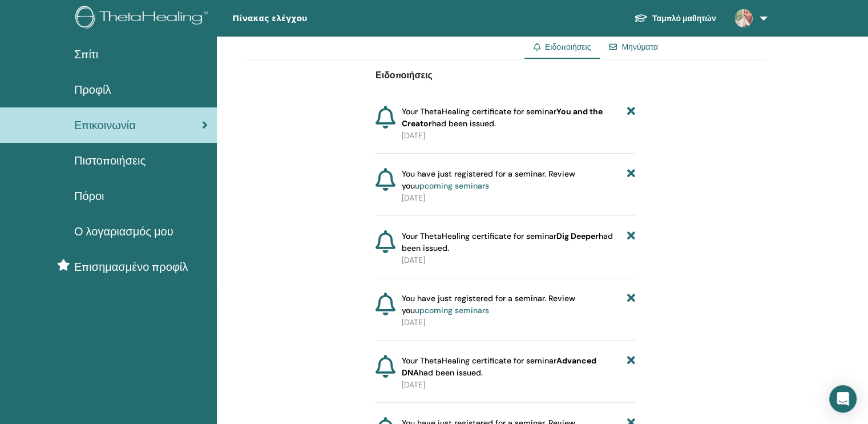  What do you see at coordinates (577, 236) in the screenshot?
I see `b: Dig Deeper` at bounding box center [577, 236].